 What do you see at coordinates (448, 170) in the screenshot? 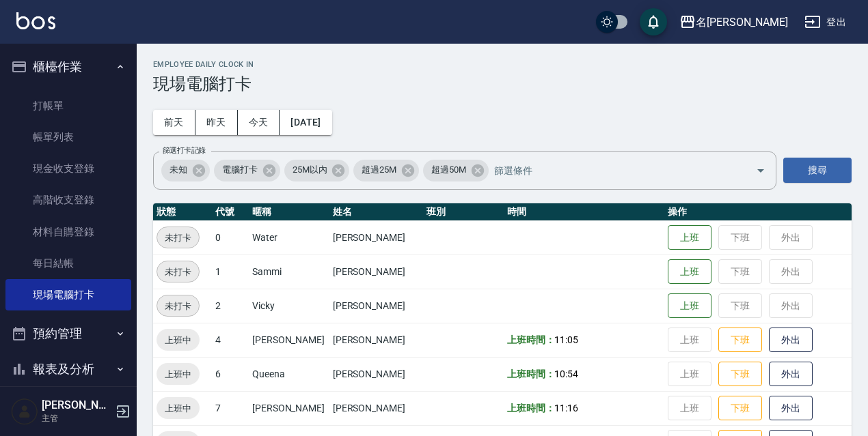
I see `span: 超過50M` at bounding box center [448, 170].